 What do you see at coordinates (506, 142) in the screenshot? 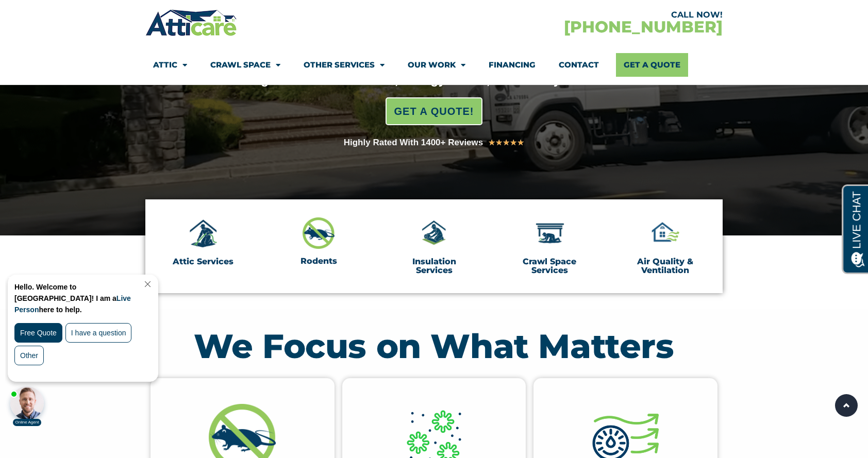
I see `div: 5/5` at bounding box center [506, 142].